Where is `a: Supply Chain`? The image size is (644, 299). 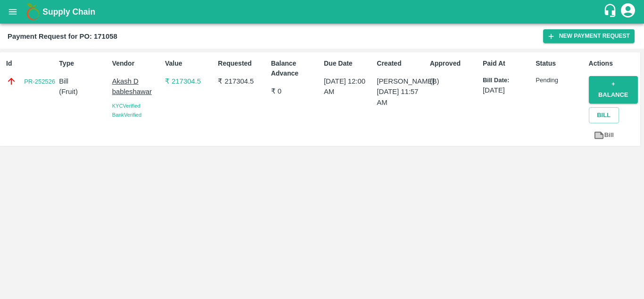 a: Supply Chain is located at coordinates (322, 12).